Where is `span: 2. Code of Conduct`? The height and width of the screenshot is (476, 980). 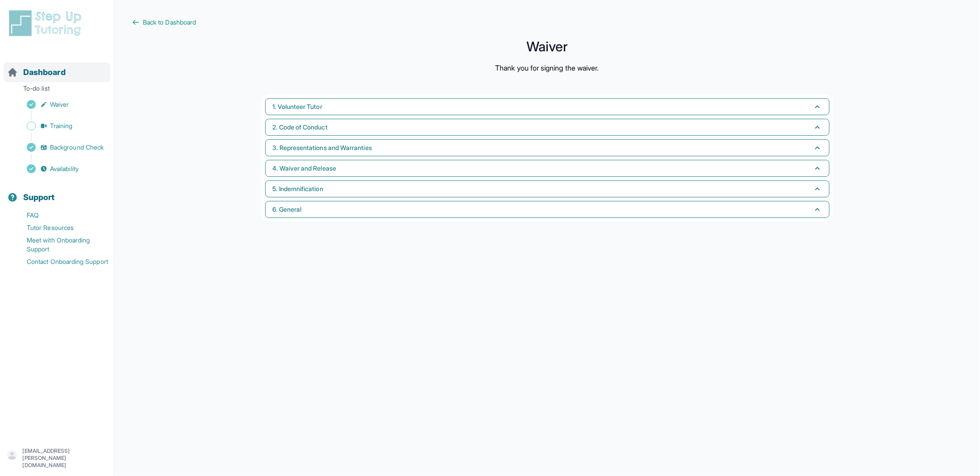 span: 2. Code of Conduct is located at coordinates (300, 127).